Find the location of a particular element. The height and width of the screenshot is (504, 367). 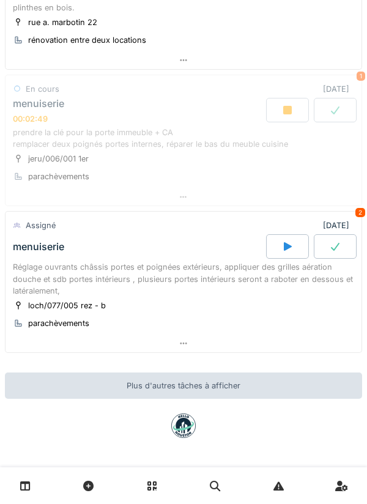

div: loch/077/005 rez - b is located at coordinates (67, 305).